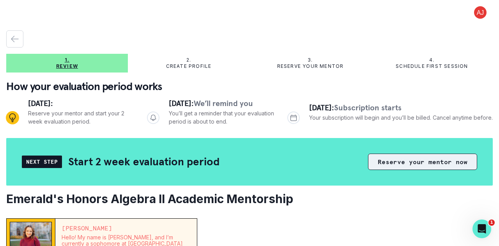  Describe the element at coordinates (310, 66) in the screenshot. I see `p: Reserve your mentor` at that location.